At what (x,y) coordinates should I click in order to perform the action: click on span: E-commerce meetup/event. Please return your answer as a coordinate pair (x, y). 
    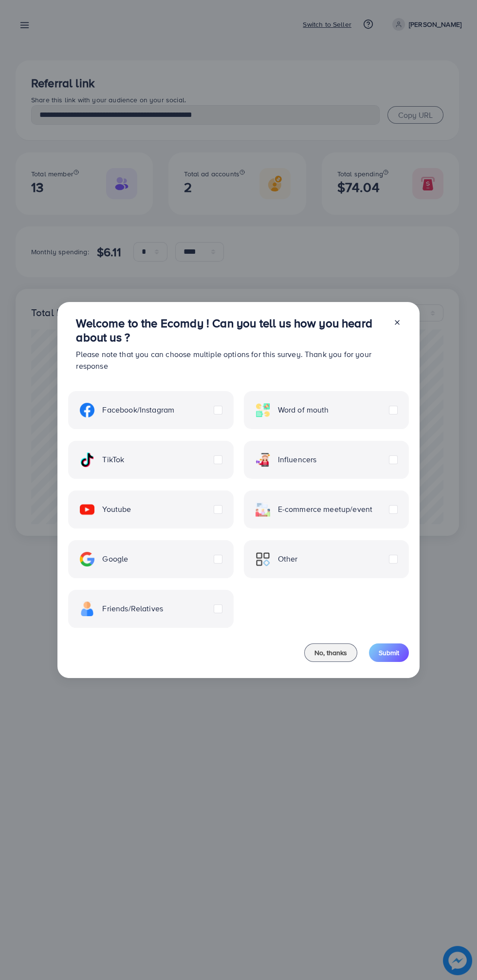
    Looking at the image, I should click on (326, 509).